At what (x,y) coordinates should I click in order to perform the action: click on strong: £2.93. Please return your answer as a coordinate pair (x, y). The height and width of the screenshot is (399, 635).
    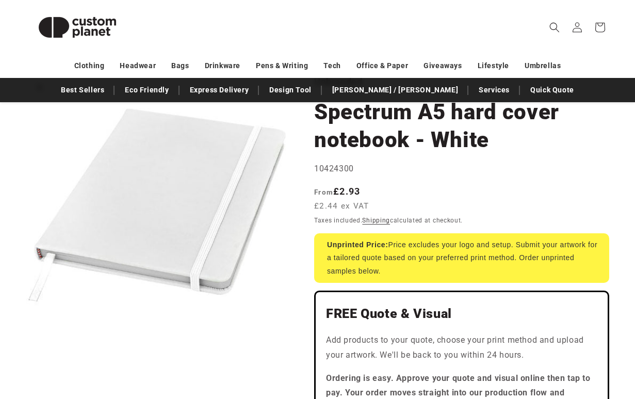
    Looking at the image, I should click on (337, 191).